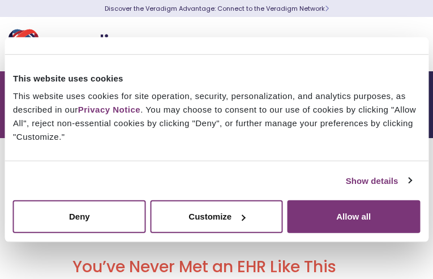 Image resolution: width=433 pixels, height=279 pixels. Describe the element at coordinates (216, 217) in the screenshot. I see `button: Customize` at that location.